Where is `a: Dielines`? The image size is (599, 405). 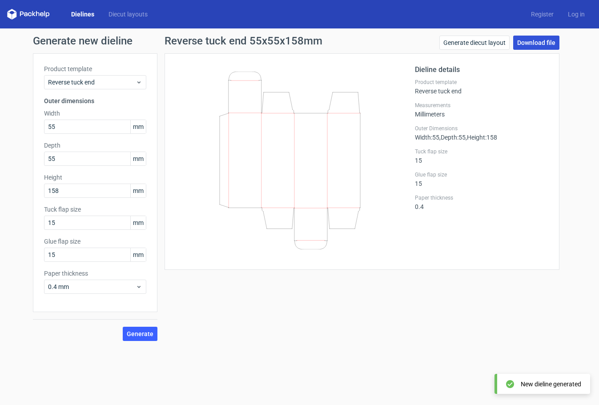
a: Dielines is located at coordinates (83, 14).